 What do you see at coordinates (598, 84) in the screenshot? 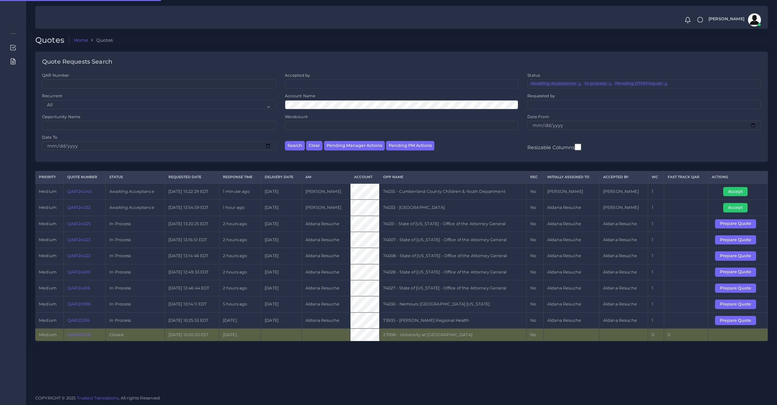
I see `li: In process` at bounding box center [598, 84].